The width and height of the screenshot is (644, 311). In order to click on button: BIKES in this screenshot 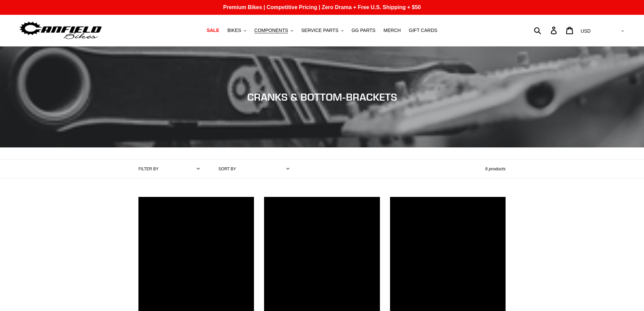, I will do `click(237, 31)`.